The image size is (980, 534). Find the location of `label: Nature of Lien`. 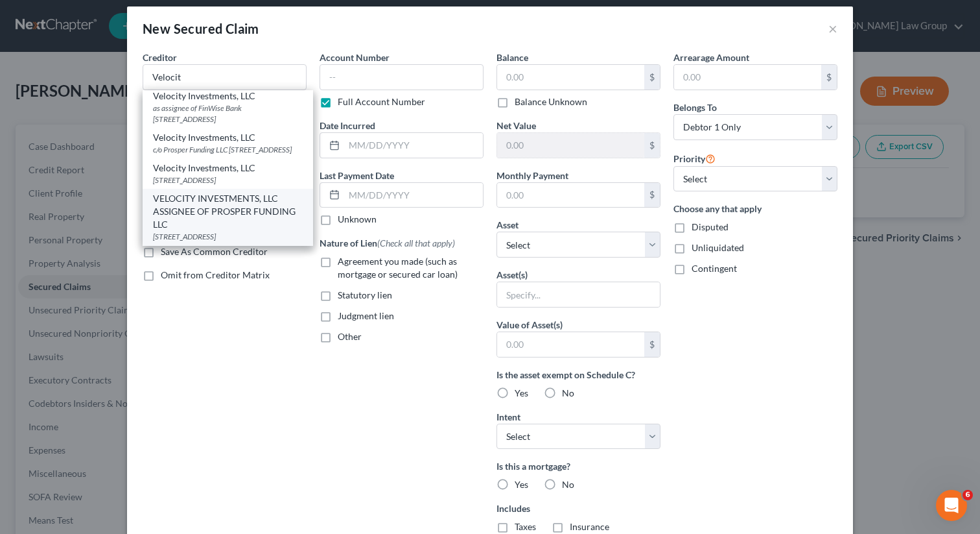

label: Nature of Lien is located at coordinates (387, 243).